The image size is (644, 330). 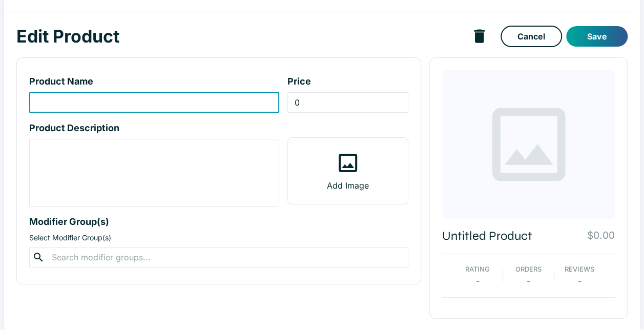 I want to click on button: delete product, so click(x=479, y=36).